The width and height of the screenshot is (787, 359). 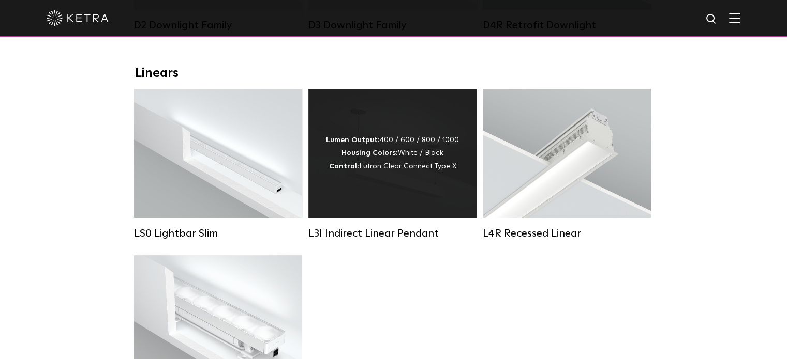 I want to click on a: LS0 Lightbar Slim Lumen Output:200 / 350Colors:White / BlackControl:X96 Controller, so click(x=218, y=164).